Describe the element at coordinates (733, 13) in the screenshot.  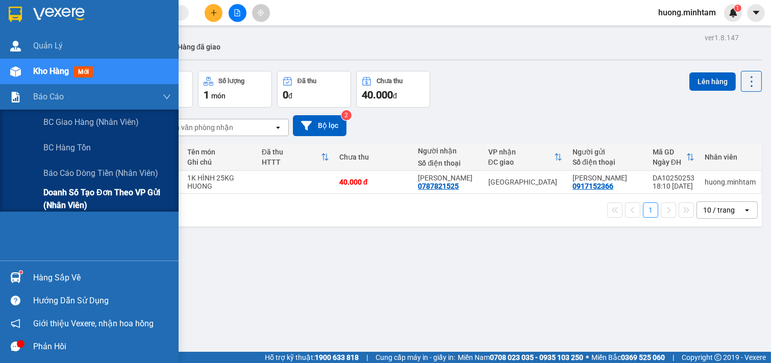
I see `img: icon-new-feature` at that location.